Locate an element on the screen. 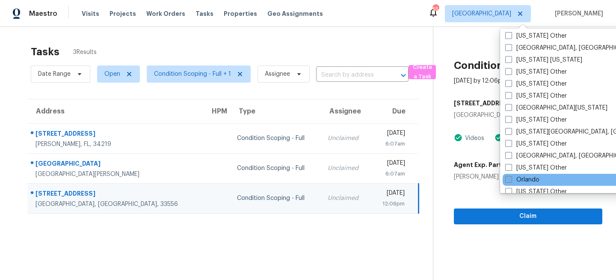 The height and width of the screenshot is (280, 616). span: Claim is located at coordinates (528, 216).